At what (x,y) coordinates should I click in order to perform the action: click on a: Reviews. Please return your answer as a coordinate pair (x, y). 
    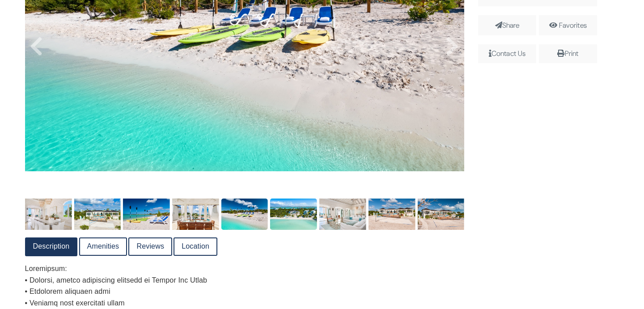
    Looking at the image, I should click on (150, 246).